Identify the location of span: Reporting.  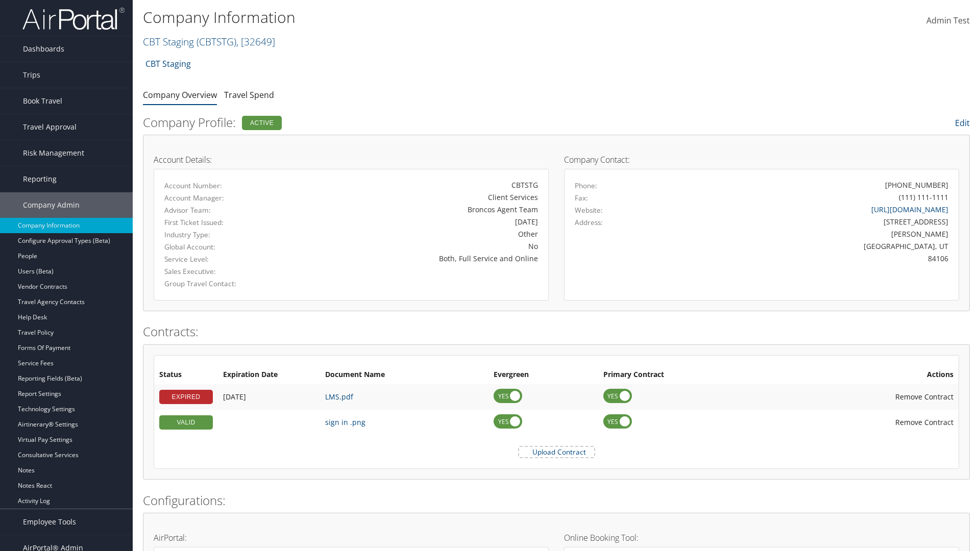
(40, 179).